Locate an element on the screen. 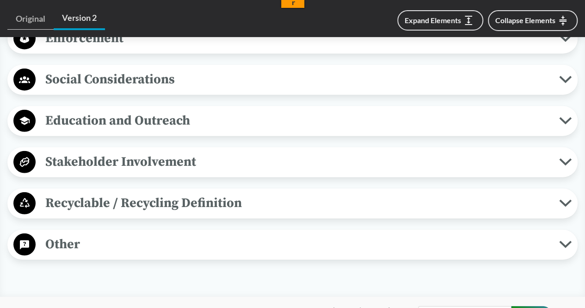  a: Original is located at coordinates (31, 19).